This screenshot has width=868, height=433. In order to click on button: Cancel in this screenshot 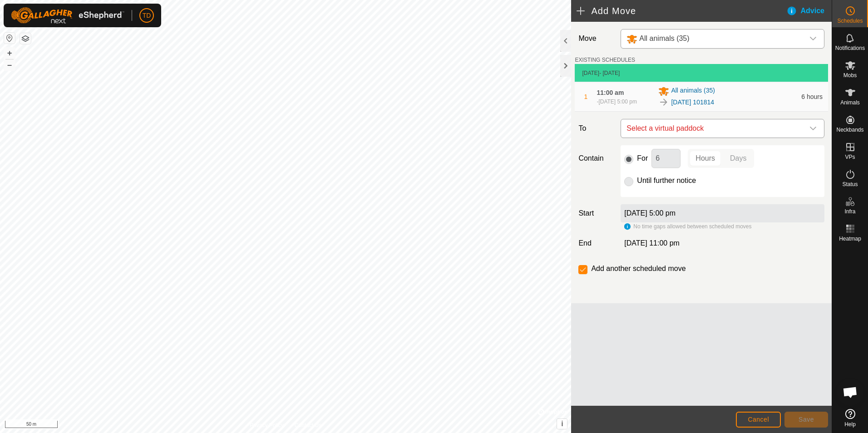, I will do `click(758, 419)`.